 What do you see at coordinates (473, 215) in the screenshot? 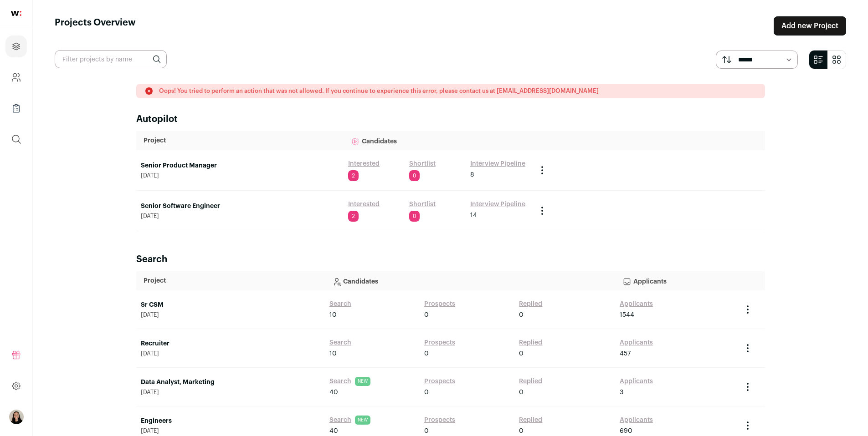
I see `span: 14` at bounding box center [473, 215].